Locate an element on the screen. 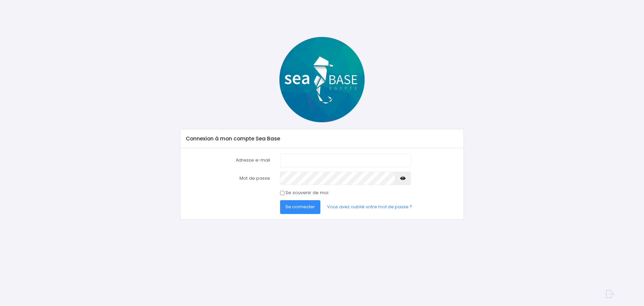 The width and height of the screenshot is (644, 306). label: Se souvenir de moi is located at coordinates (307, 193).